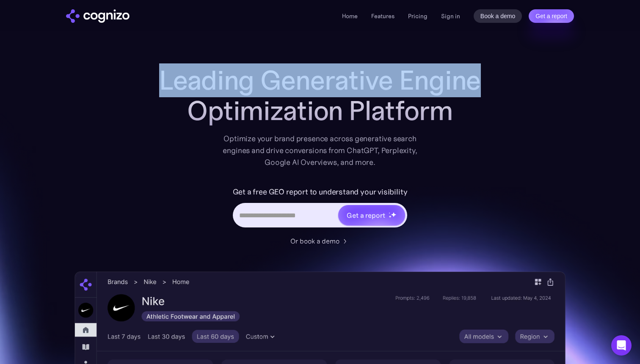 Image resolution: width=640 pixels, height=364 pixels. I want to click on form: Hero URL Input Form, so click(320, 208).